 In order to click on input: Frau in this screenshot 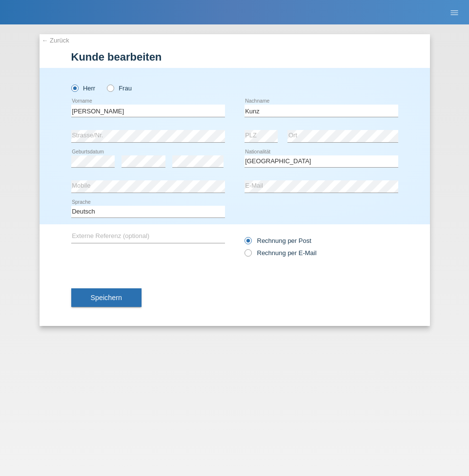, I will do `click(110, 87)`.